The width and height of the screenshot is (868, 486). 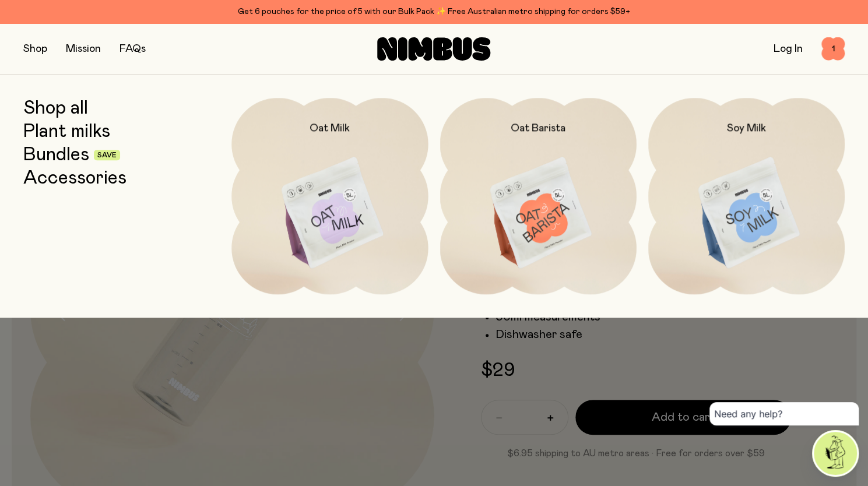 What do you see at coordinates (74, 179) in the screenshot?
I see `a: Accessories` at bounding box center [74, 179].